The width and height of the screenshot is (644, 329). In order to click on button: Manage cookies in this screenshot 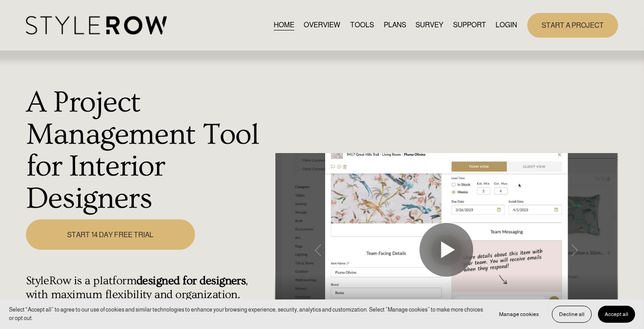, I will do `click(519, 314)`.